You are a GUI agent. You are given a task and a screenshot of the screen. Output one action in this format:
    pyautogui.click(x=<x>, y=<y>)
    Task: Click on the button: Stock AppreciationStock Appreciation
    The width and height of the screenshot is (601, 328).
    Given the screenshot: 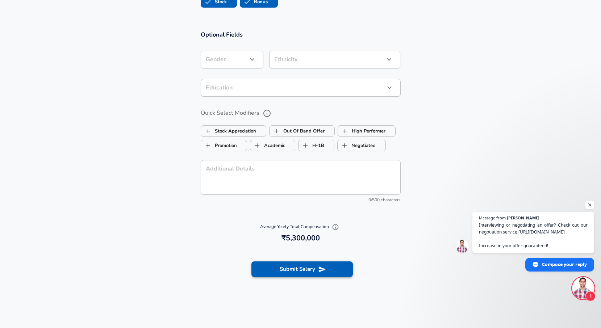 What is the action you would take?
    pyautogui.click(x=233, y=131)
    